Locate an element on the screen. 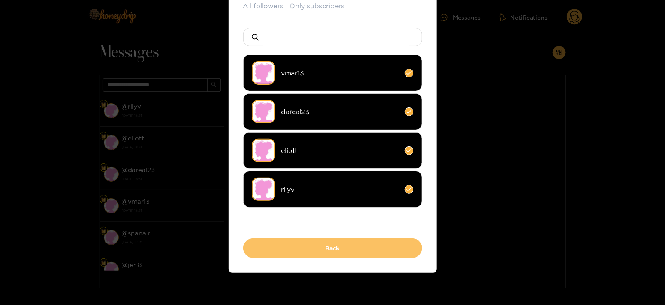  span: vmar13 is located at coordinates (340, 73).